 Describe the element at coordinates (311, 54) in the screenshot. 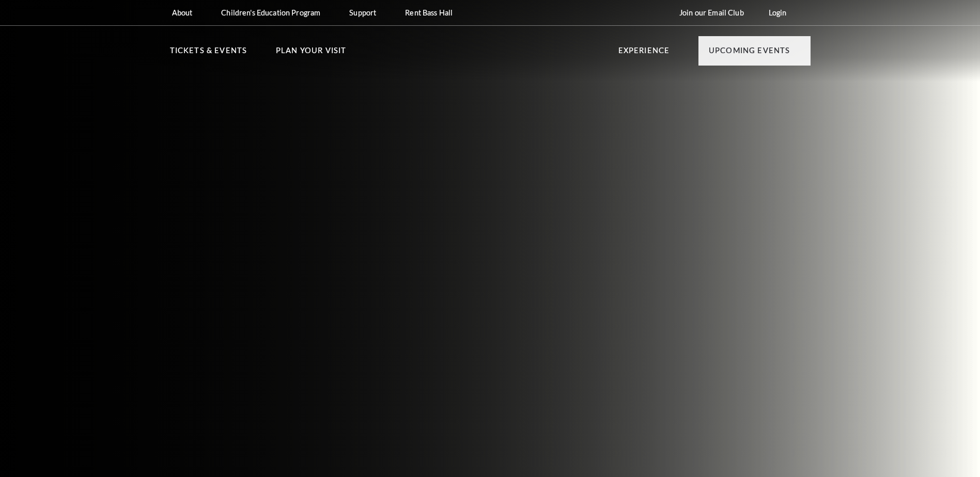

I see `p: Plan Your Visit` at that location.